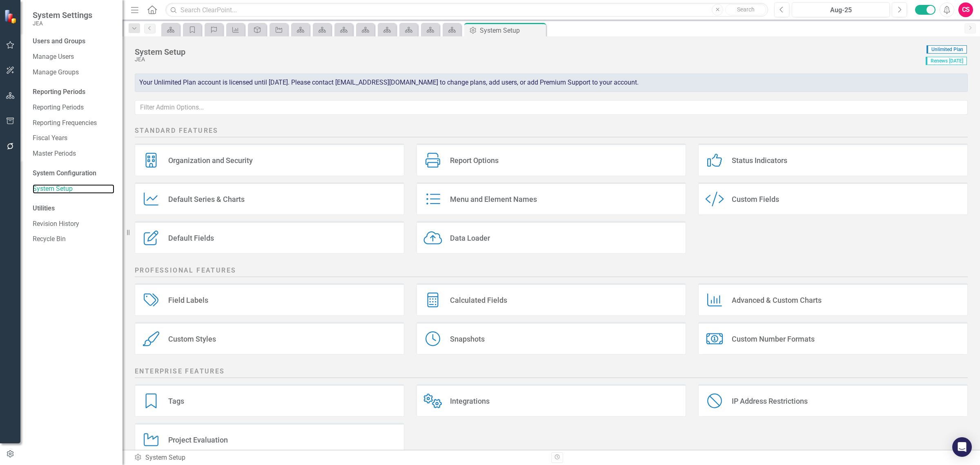 This screenshot has width=980, height=465. I want to click on a: Recycle Bin, so click(73, 239).